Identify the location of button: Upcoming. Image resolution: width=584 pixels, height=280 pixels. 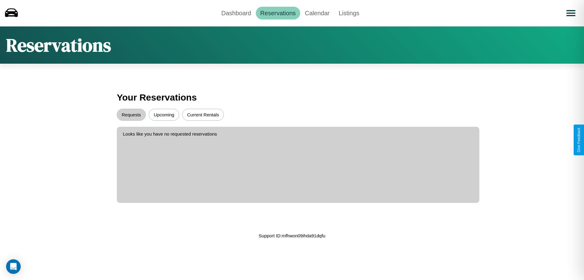
(164, 114).